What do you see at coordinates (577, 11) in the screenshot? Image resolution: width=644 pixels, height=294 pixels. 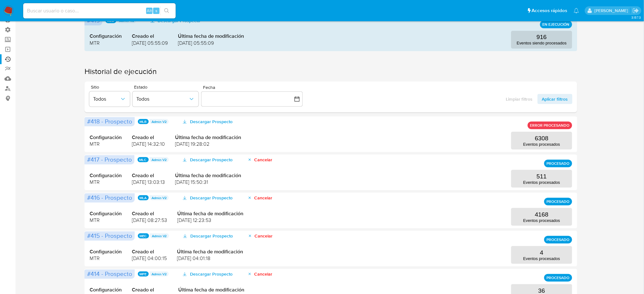 I see `a: Notificaciones` at bounding box center [577, 11].